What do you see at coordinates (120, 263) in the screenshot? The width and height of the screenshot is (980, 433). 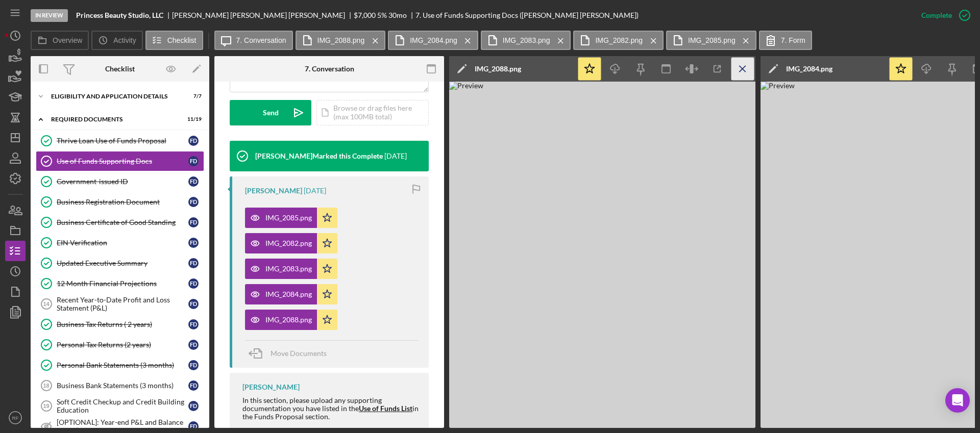 I see `a: Updated Executive SummaryFD` at bounding box center [120, 263].